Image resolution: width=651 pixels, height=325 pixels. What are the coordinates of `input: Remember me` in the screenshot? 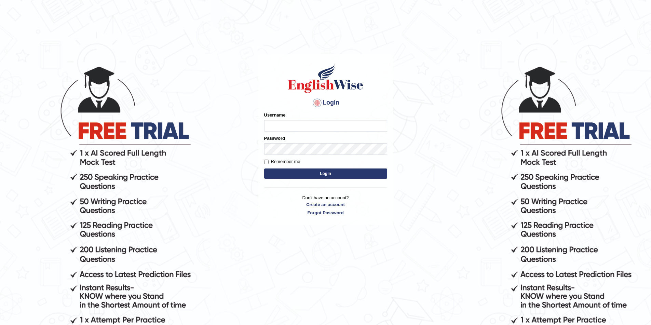 It's located at (266, 162).